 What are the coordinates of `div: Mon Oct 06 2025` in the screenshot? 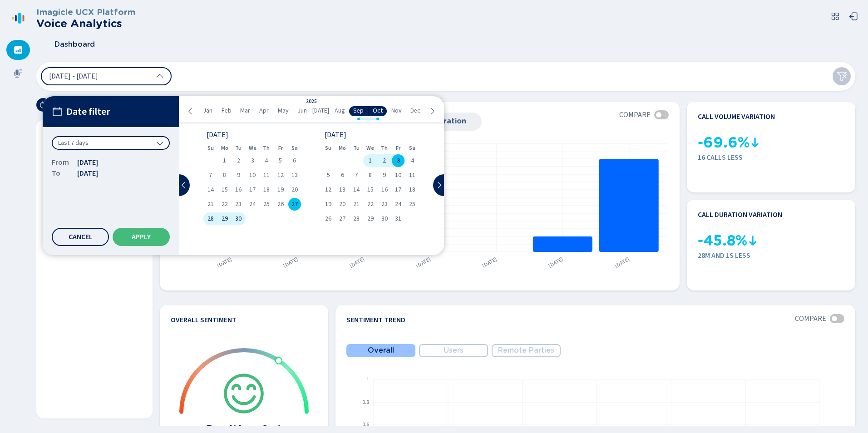 It's located at (342, 175).